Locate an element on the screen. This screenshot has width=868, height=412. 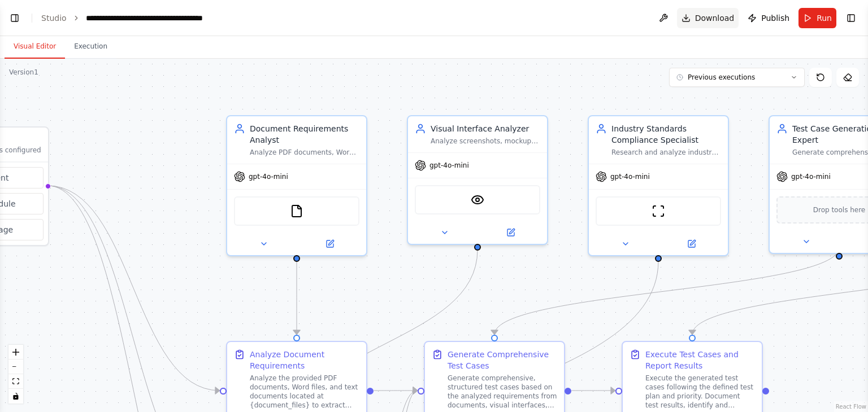
g: Edge from b05b2af1-5cfd-4372-ba8d-3d9e57b33c1e to c723c860-d539-4966-afeb-950b031fd483 is located at coordinates (297, 298).